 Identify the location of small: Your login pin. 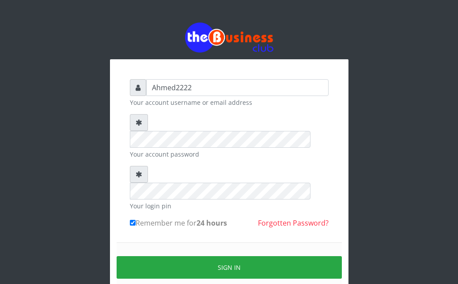
(229, 206).